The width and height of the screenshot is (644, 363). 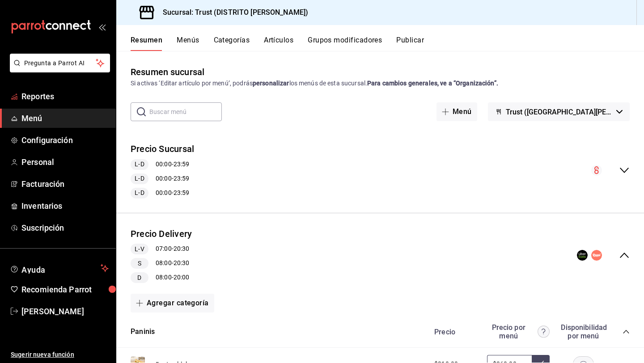 I want to click on span: Configuración, so click(x=65, y=140).